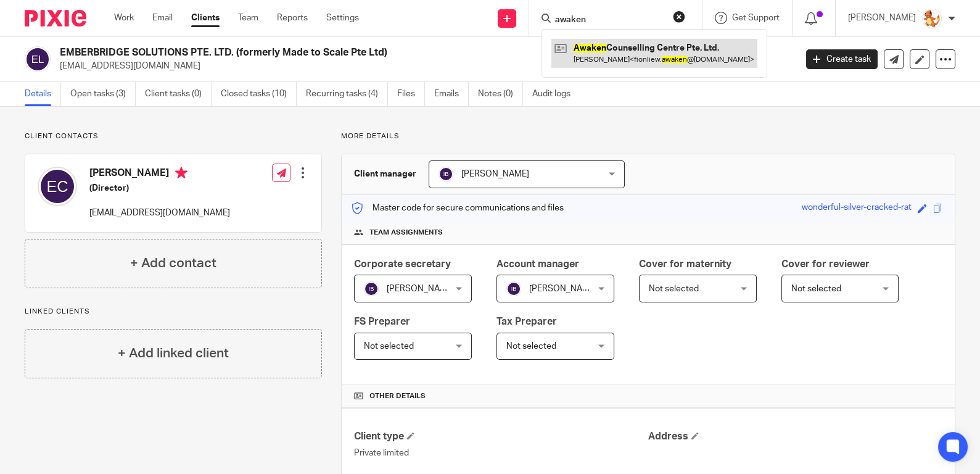 The width and height of the screenshot is (980, 474). What do you see at coordinates (42, 94) in the screenshot?
I see `a: Details` at bounding box center [42, 94].